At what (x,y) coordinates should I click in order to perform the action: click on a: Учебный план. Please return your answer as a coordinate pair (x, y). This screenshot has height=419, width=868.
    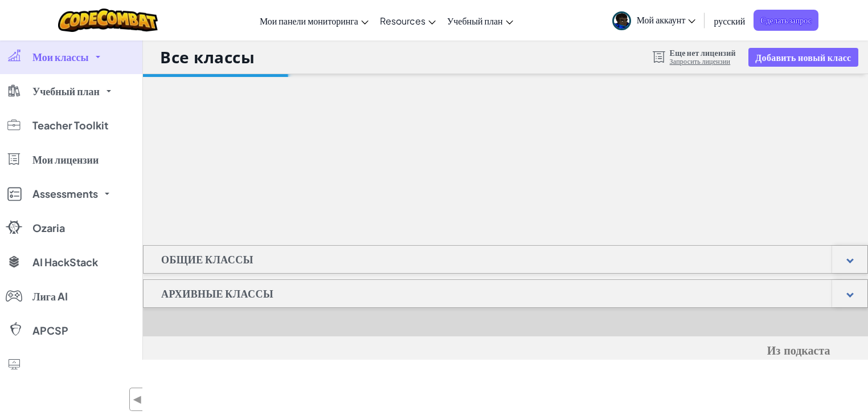
    Looking at the image, I should click on (480, 21).